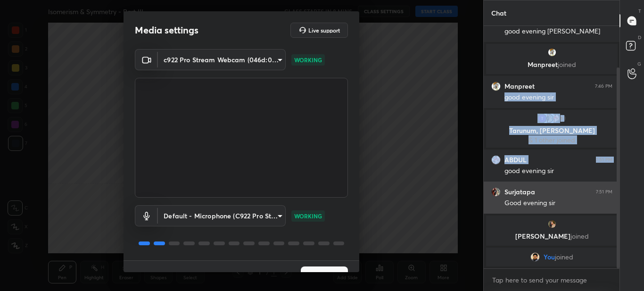  What do you see at coordinates (520, 86) in the screenshot?
I see `h6: Manpreet` at bounding box center [520, 86].